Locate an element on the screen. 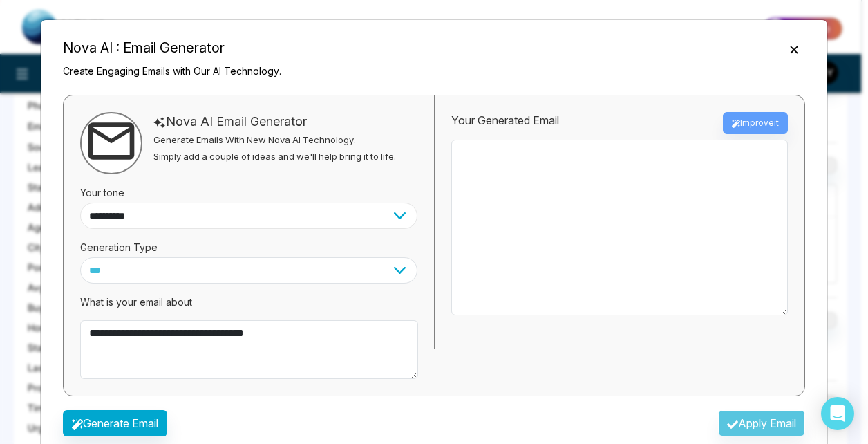 The height and width of the screenshot is (444, 868). h5: Nova AI : Email Generator is located at coordinates (172, 47).